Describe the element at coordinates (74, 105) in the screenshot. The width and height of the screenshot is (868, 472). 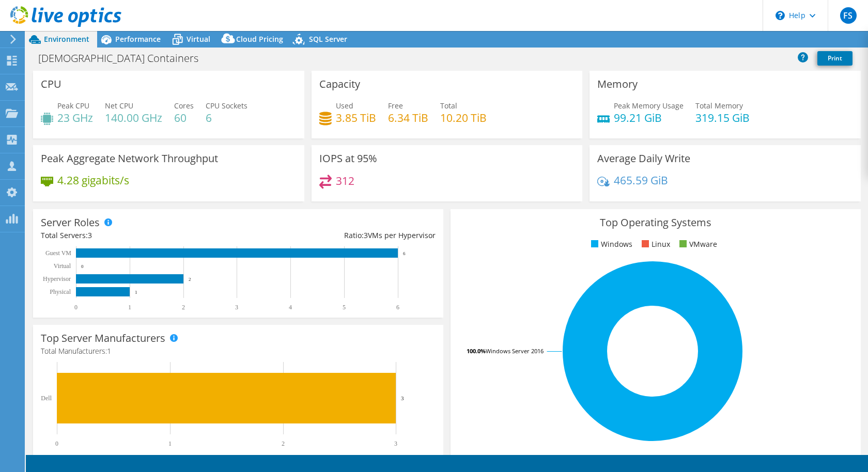
I see `span: Peak CPU` at that location.